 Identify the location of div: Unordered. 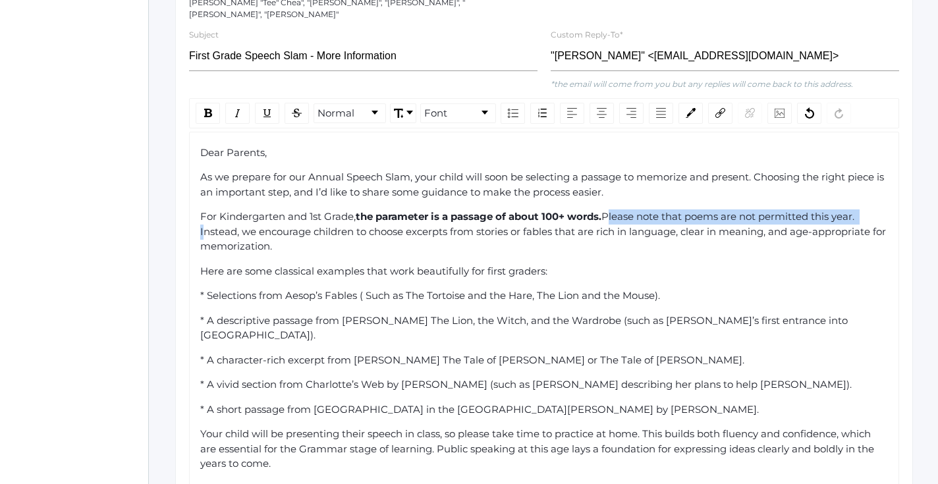
(512, 113).